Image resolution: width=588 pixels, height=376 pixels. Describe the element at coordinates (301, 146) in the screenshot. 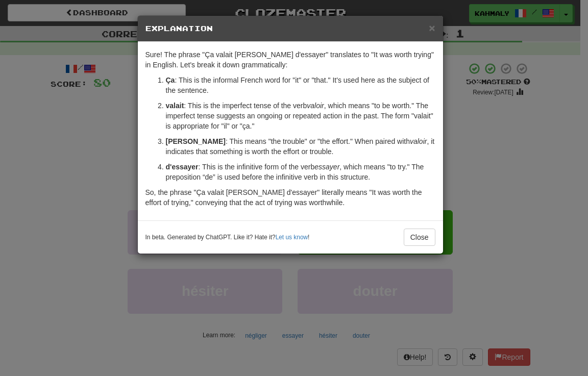

I see `p: : This means "the trouble" or "the effort." When paired with , it indicates that something is wor...` at that location.